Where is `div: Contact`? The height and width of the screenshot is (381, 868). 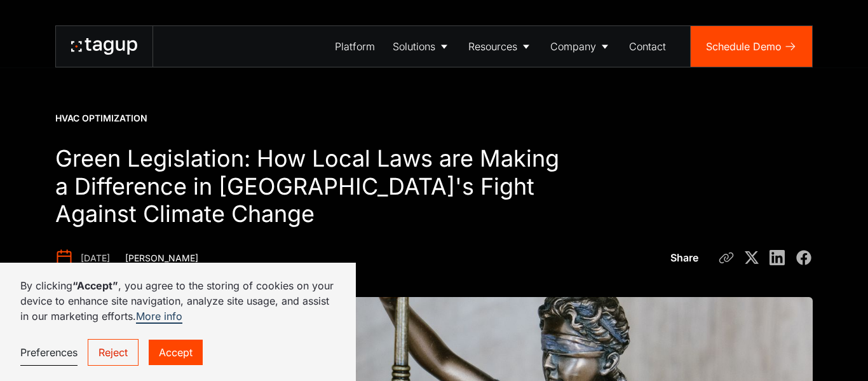
div: Contact is located at coordinates (648, 46).